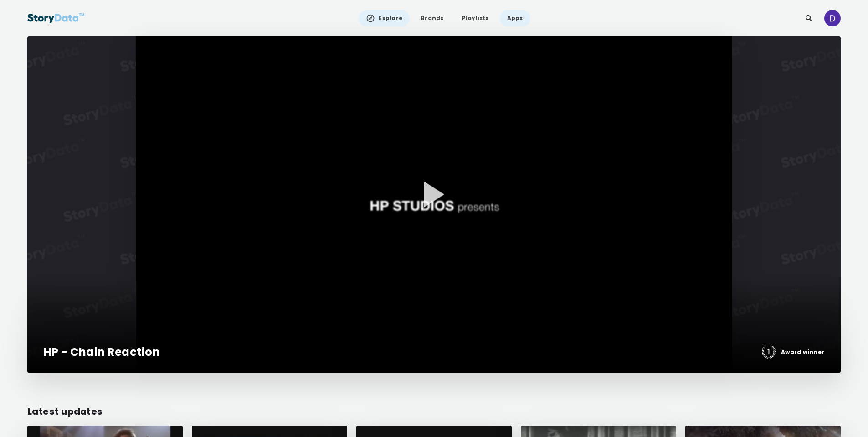  What do you see at coordinates (56, 18) in the screenshot?
I see `img: StoryData Logo` at bounding box center [56, 18].